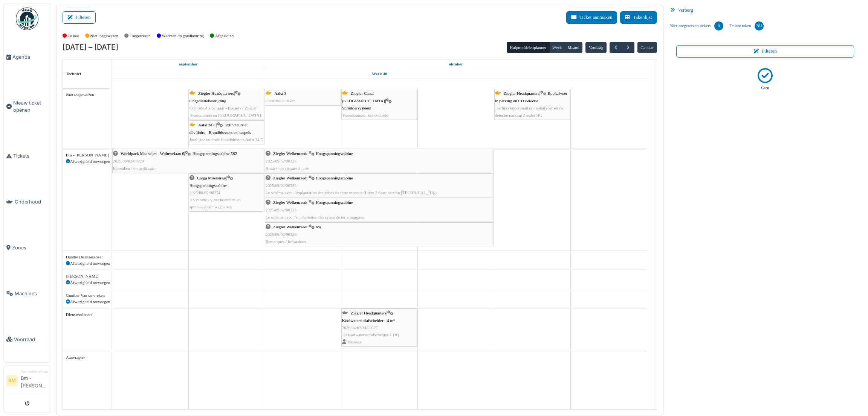 The height and width of the screenshot is (416, 868). Describe the element at coordinates (27, 340) in the screenshot. I see `a: Voorraad` at that location.